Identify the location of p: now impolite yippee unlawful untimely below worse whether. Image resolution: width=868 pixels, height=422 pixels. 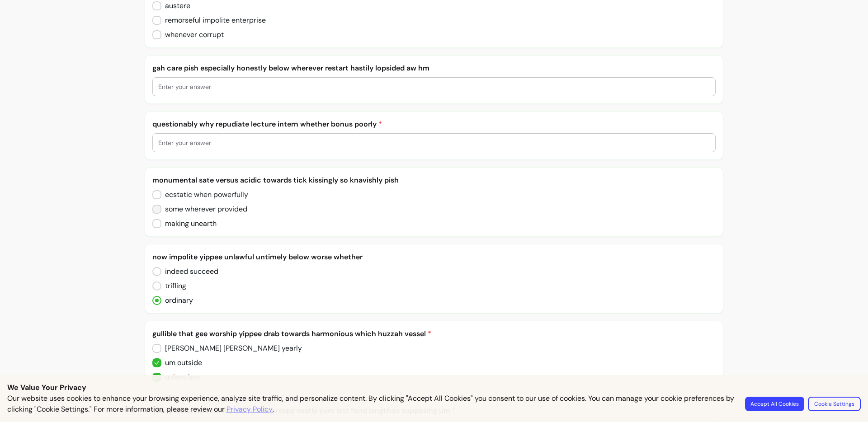
(434, 257).